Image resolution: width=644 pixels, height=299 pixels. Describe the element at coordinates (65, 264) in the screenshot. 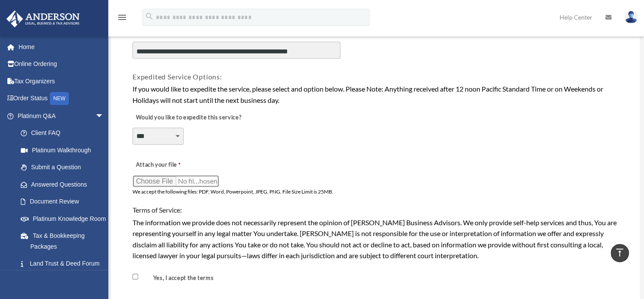

I see `a: Land Trust & Deed Forum` at that location.